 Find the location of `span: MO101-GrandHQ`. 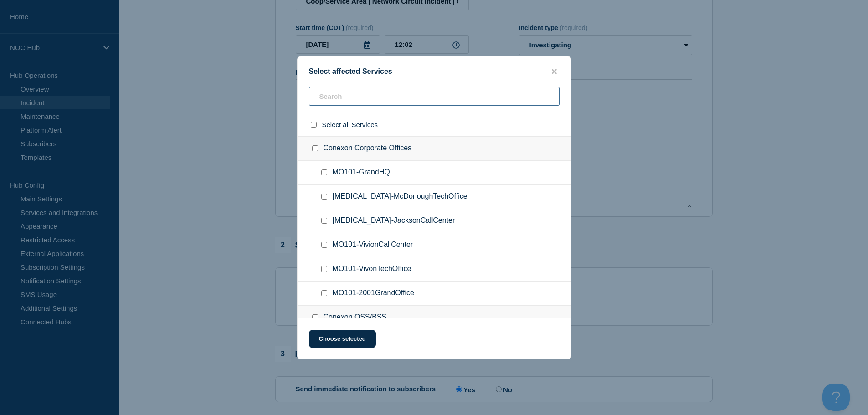

span: MO101-GrandHQ is located at coordinates (361, 173).